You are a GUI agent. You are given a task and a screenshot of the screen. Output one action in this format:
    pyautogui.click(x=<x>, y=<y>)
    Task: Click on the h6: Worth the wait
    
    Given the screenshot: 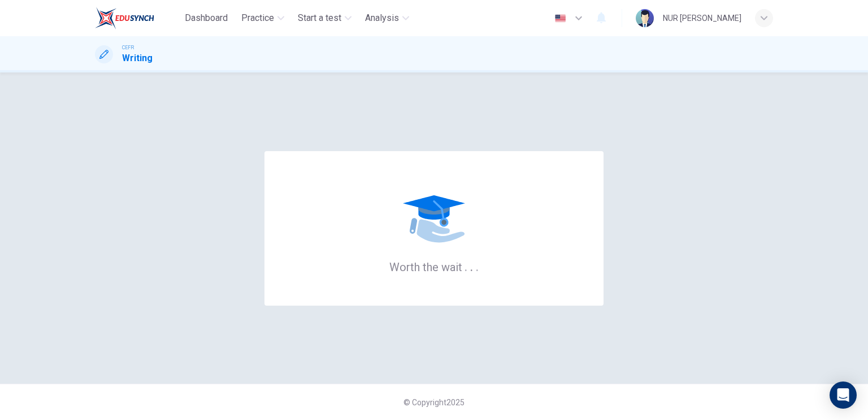 What is the action you would take?
    pyautogui.click(x=434, y=266)
    